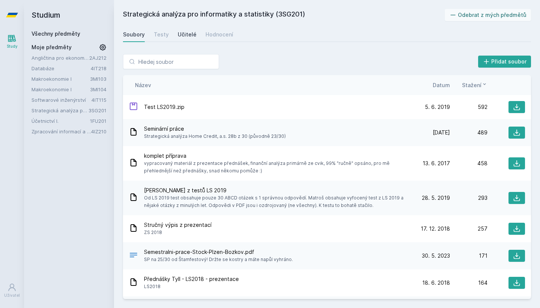 The image size is (540, 308). What do you see at coordinates (99, 68) in the screenshot?
I see `a: 4IT218` at bounding box center [99, 68].